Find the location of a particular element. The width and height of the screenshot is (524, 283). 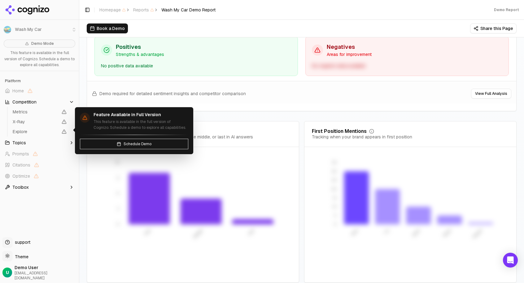

tspan: 9 is located at coordinates (118, 178).